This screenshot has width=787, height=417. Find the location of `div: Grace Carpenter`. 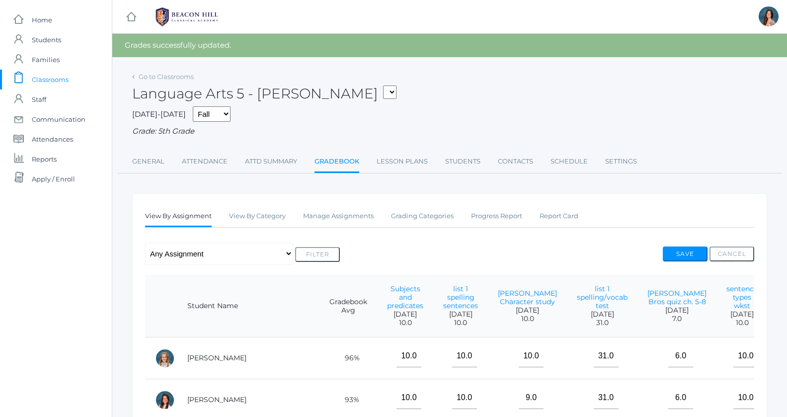

div: Grace Carpenter is located at coordinates (165, 400).